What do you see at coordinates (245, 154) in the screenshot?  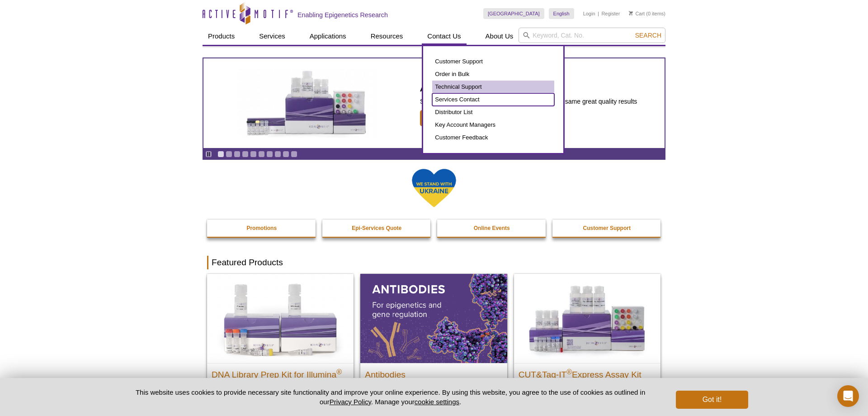 I see `a: Go to slide 4` at bounding box center [245, 154].